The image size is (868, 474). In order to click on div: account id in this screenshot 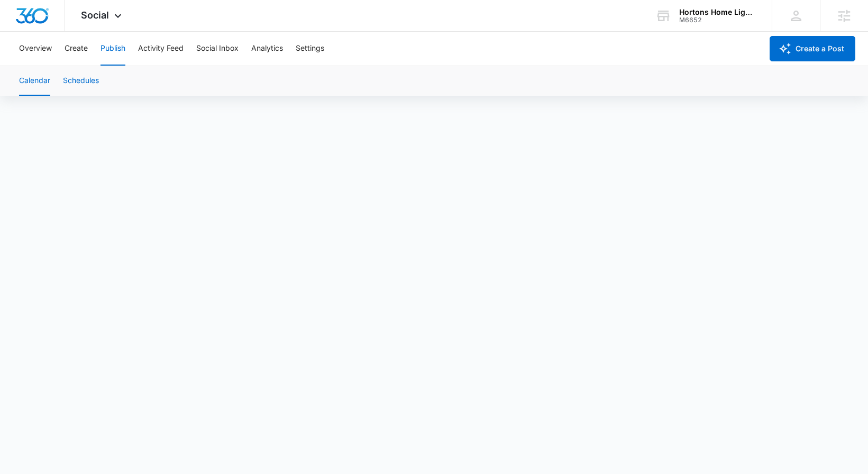, I will do `click(718, 20)`.